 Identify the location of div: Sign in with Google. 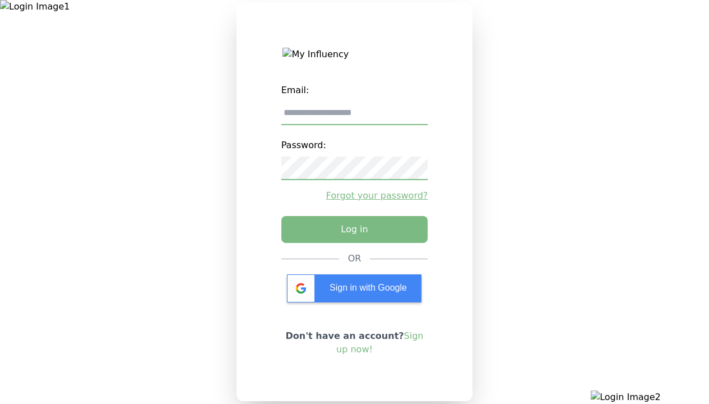
(354, 288).